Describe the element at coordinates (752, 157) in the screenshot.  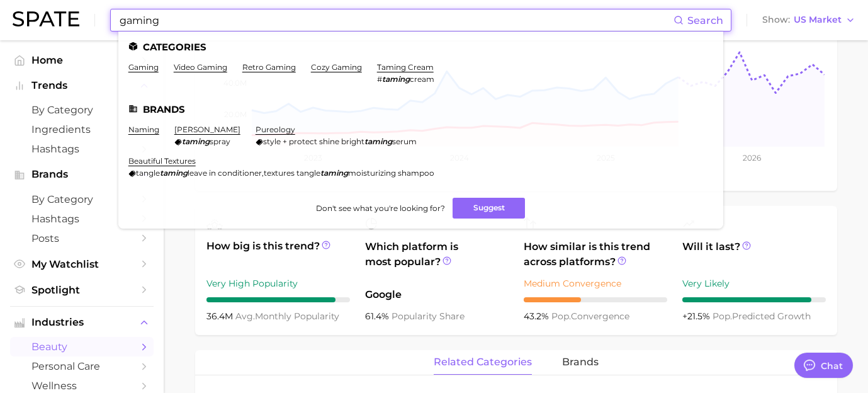
I see `tspan: 2026` at that location.